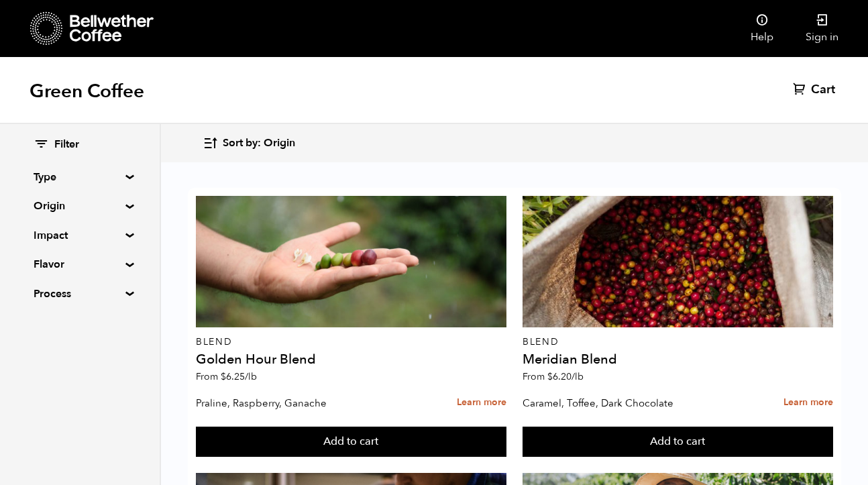 The width and height of the screenshot is (868, 485). What do you see at coordinates (80, 178) in the screenshot?
I see `summary: Type` at bounding box center [80, 178].